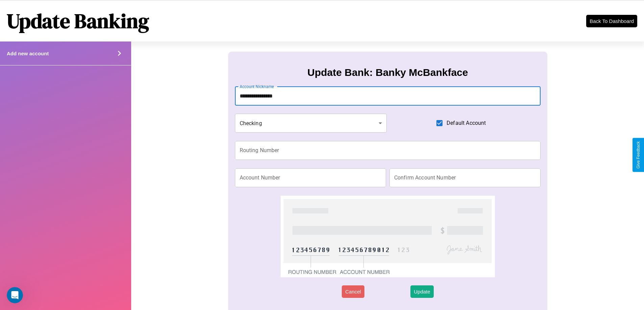 This screenshot has height=310, width=644. I want to click on h1: Update Banking, so click(78, 21).